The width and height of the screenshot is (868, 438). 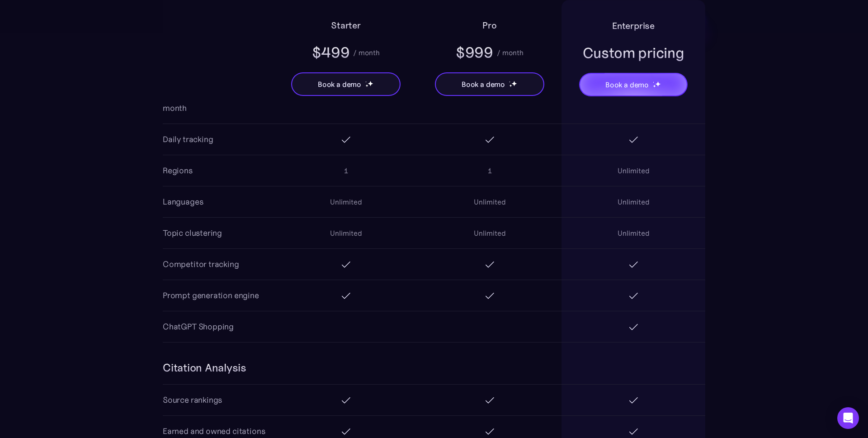 What do you see at coordinates (205, 368) in the screenshot?
I see `h3: Citation Analysis` at bounding box center [205, 368].